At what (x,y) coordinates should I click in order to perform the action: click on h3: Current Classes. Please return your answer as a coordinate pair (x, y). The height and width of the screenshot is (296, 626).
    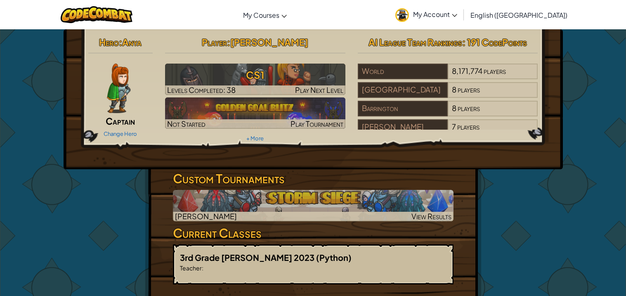
    Looking at the image, I should click on (313, 233).